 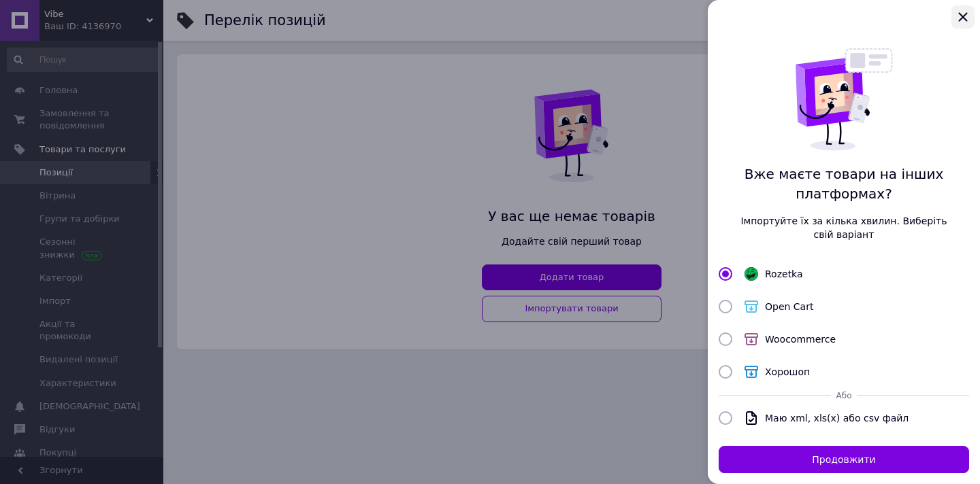 What do you see at coordinates (844, 460) in the screenshot?
I see `button: Продовжити` at bounding box center [844, 460].